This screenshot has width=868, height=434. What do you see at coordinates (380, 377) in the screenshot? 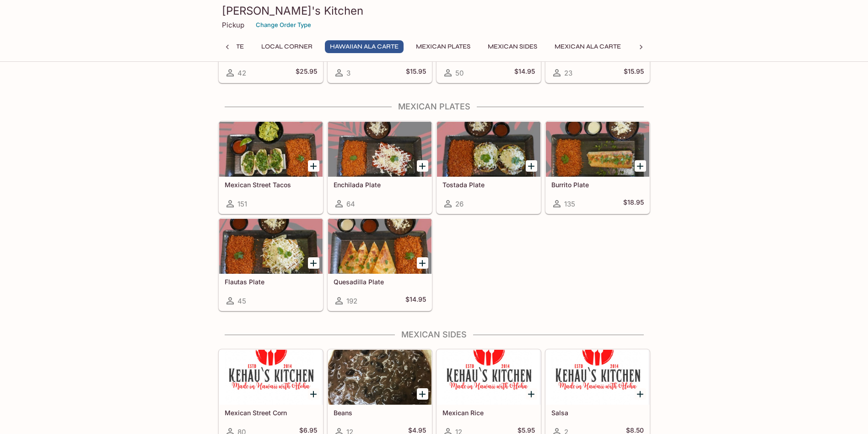
I see `div: Beans` at bounding box center [380, 377].